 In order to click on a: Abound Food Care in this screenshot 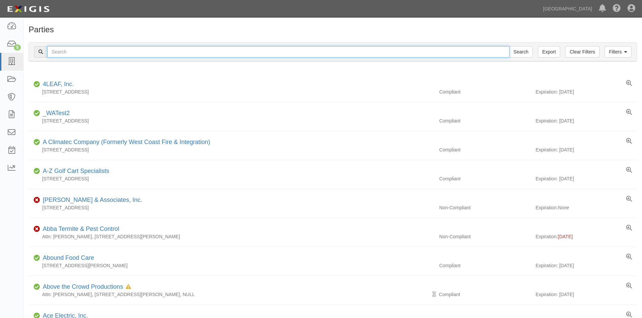, I will do `click(68, 258)`.